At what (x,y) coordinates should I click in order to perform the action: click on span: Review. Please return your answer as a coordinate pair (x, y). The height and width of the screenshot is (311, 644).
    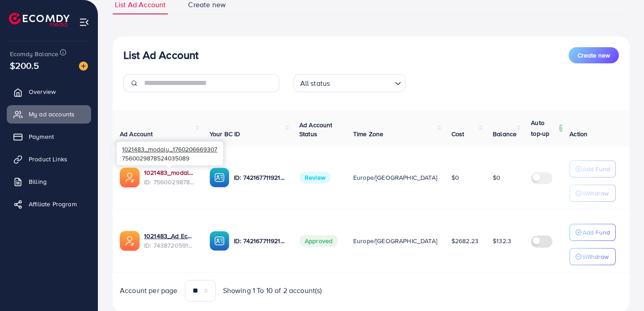
    Looking at the image, I should click on (314, 178).